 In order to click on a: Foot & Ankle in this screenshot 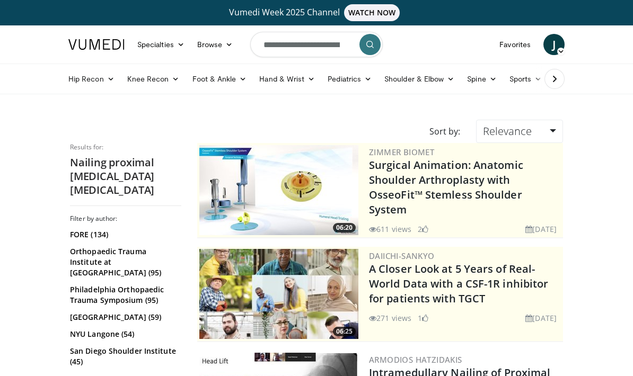, I will do `click(219, 79)`.